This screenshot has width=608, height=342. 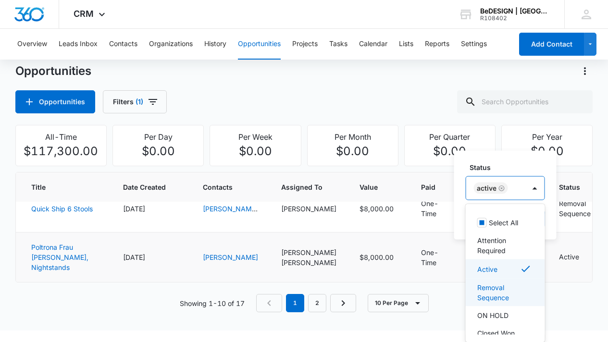 What do you see at coordinates (515, 18) in the screenshot?
I see `div: account id` at bounding box center [515, 18].